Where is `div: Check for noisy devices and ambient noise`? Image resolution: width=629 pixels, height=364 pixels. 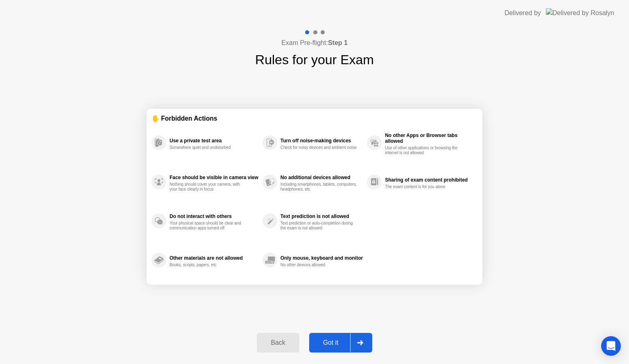 div: Check for noisy devices and ambient noise is located at coordinates (319, 148).